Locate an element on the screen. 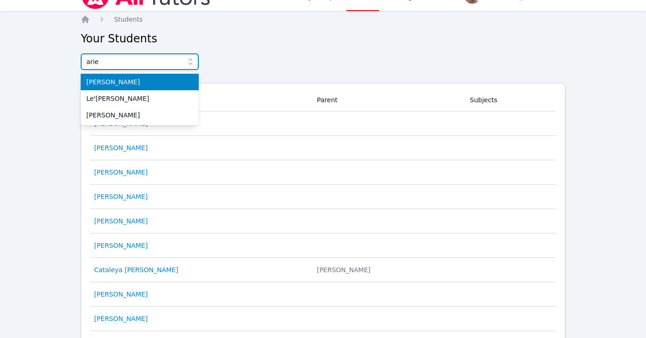 The width and height of the screenshot is (646, 338). input: Quick Find a Student is located at coordinates (140, 62).